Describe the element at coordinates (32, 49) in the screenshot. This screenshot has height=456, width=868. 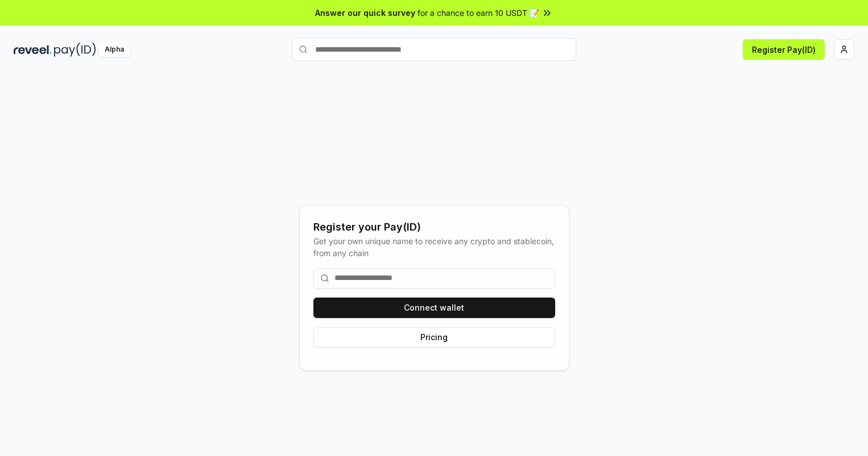
I see `img: reveel_dark` at that location.